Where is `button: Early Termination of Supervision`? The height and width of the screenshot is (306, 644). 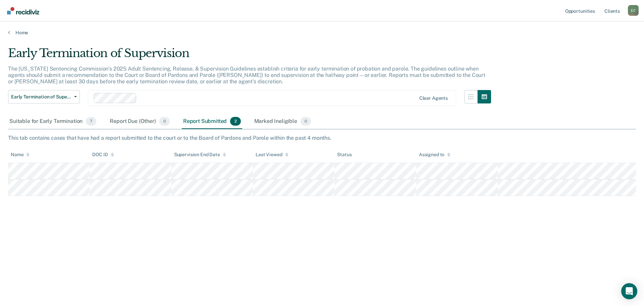 button: Early Termination of Supervision is located at coordinates (44, 97).